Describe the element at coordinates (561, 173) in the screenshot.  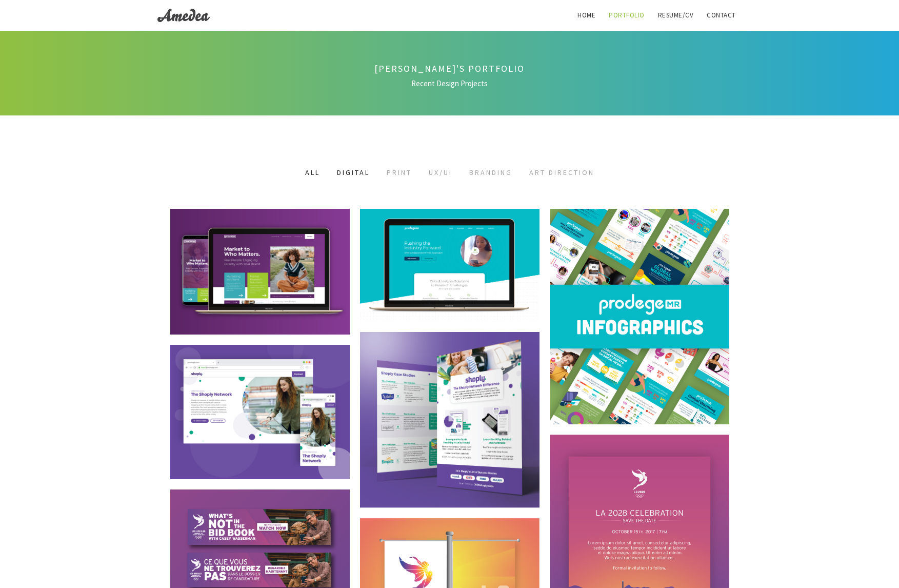
I see `a: Art Direction` at that location.